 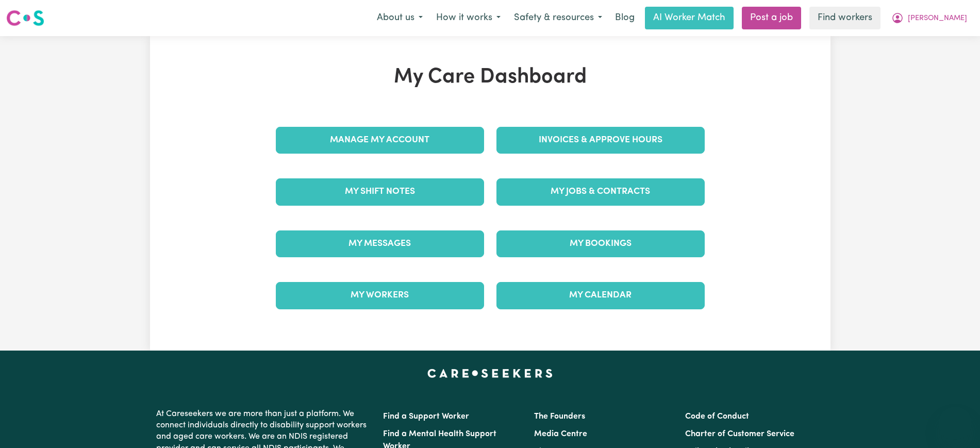 What do you see at coordinates (380, 296) in the screenshot?
I see `a: My Workers` at bounding box center [380, 296].